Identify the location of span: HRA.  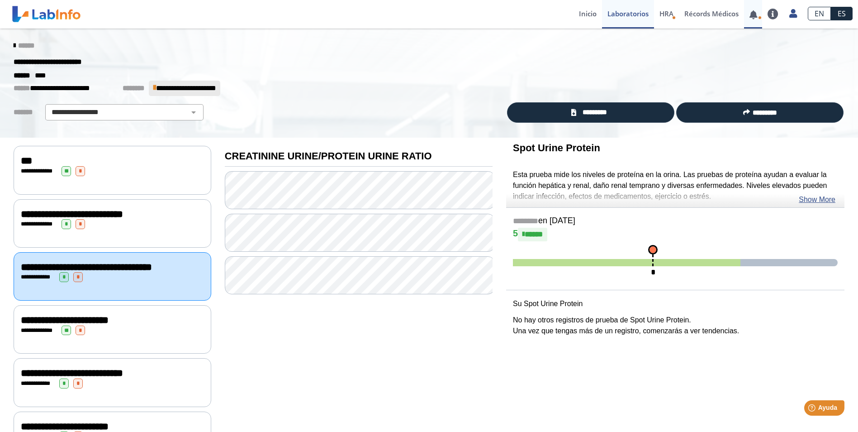
(666, 14).